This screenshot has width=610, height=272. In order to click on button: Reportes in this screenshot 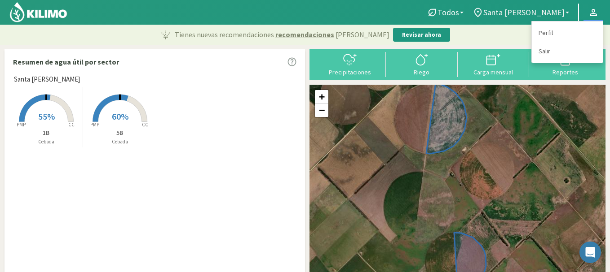, I will do `click(565, 64)`.